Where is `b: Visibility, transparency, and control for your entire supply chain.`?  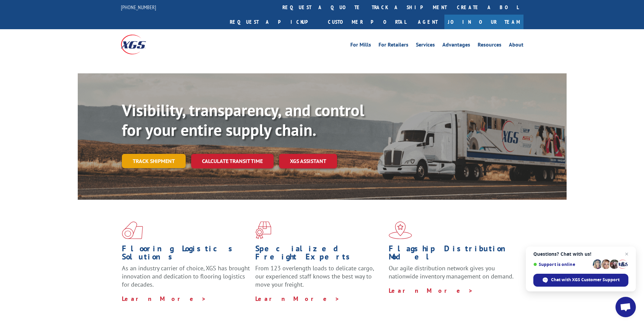
b: Visibility, transparency, and control for your entire supply chain. is located at coordinates (243, 120).